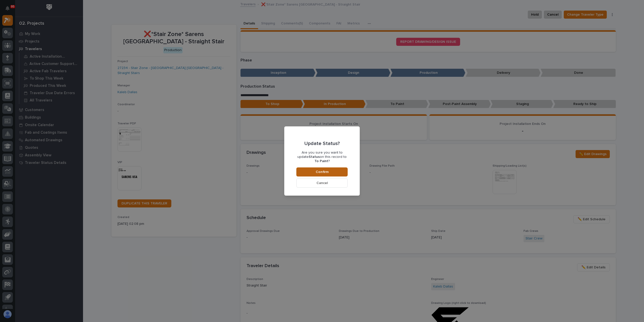 The width and height of the screenshot is (644, 322). What do you see at coordinates (322, 183) in the screenshot?
I see `button: Cancel` at bounding box center [322, 183].